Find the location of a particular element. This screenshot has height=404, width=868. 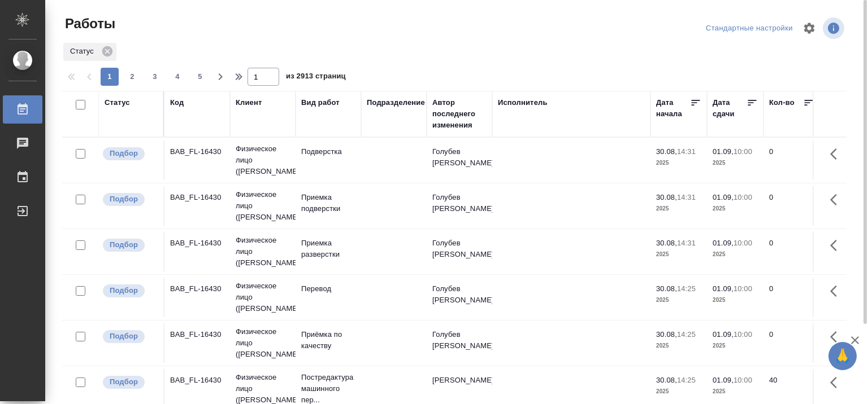

p: Подверстка is located at coordinates (328, 152).